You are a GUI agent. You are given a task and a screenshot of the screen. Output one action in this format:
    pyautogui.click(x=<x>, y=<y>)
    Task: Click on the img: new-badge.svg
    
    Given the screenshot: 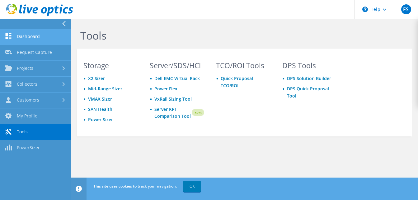 What is the action you would take?
    pyautogui.click(x=197, y=112)
    